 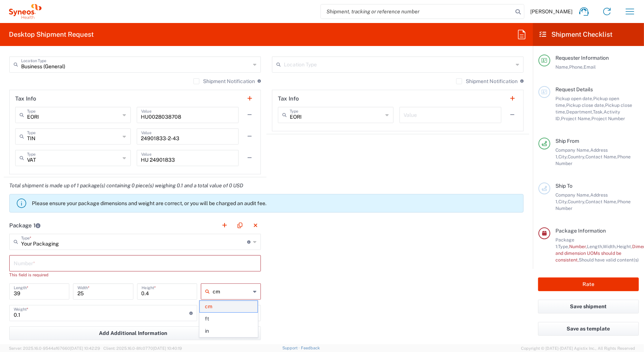 What do you see at coordinates (581, 231) in the screenshot?
I see `span: Package Information` at bounding box center [581, 231].